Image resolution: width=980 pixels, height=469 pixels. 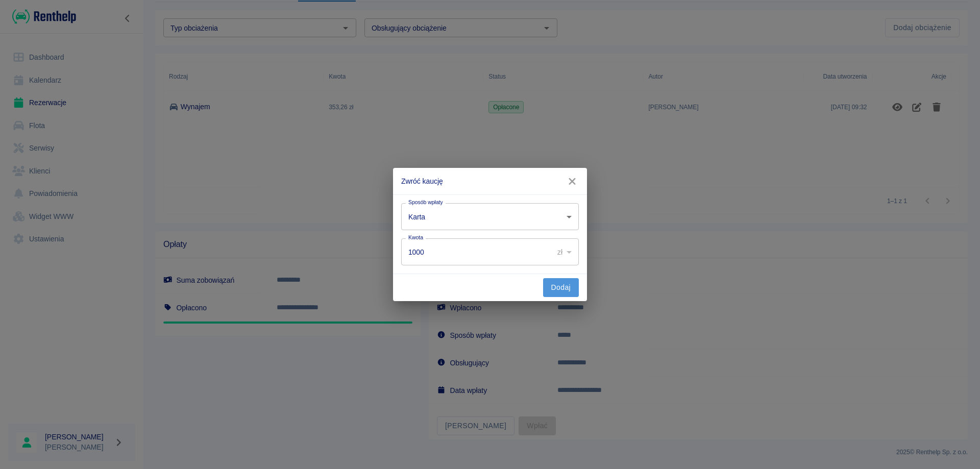 I want to click on div: zł, so click(x=564, y=251).